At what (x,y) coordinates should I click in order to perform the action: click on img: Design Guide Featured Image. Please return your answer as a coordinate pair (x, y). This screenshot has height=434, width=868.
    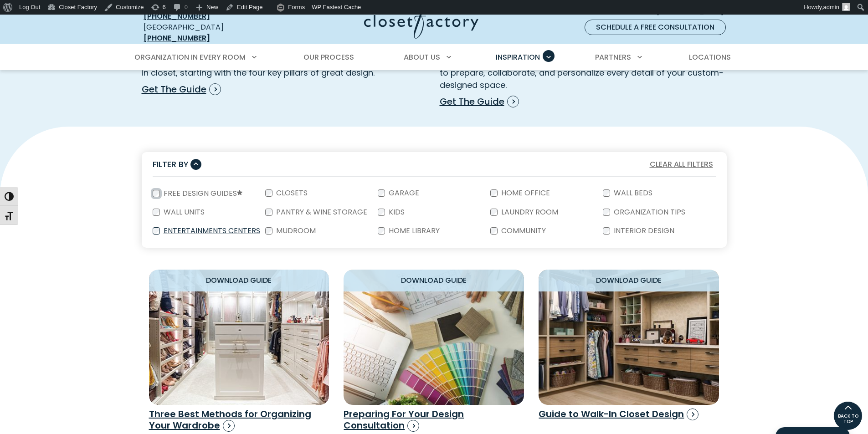
    Looking at the image, I should click on (629, 337).